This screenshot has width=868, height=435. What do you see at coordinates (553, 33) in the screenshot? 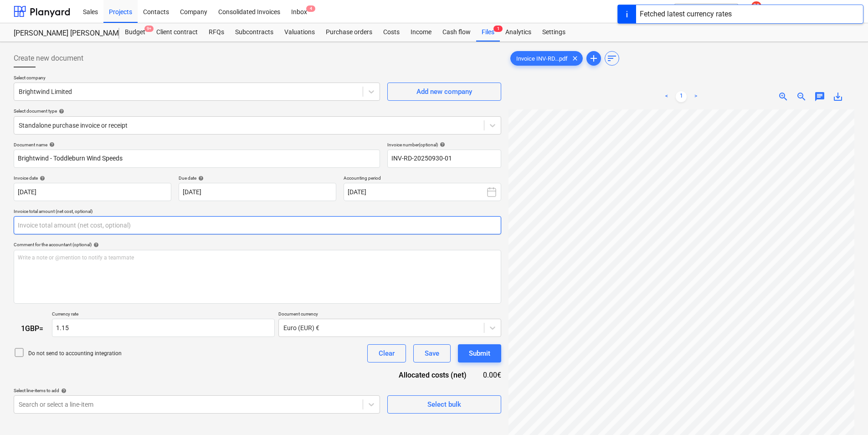
I see `div: Settings` at bounding box center [553, 33].